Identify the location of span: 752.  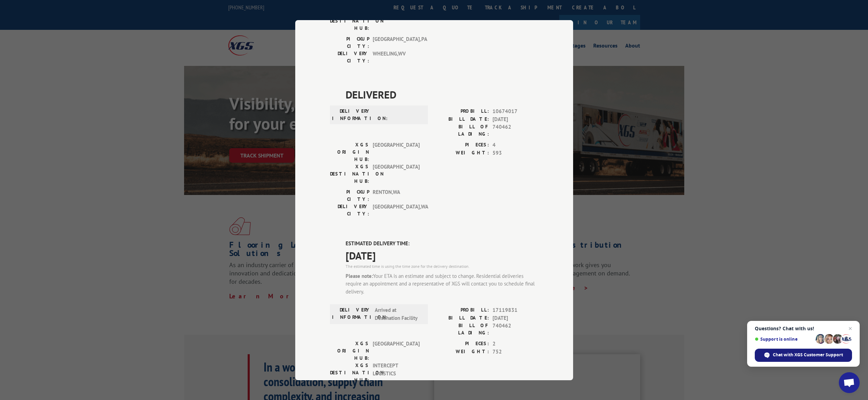
(515, 352).